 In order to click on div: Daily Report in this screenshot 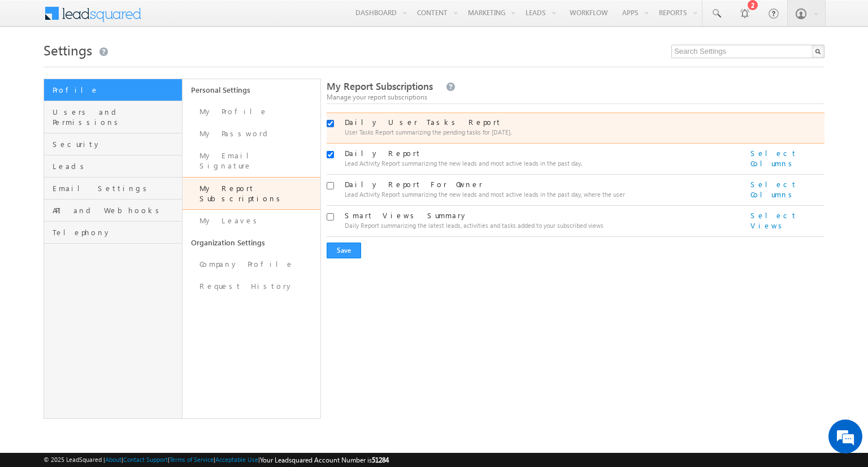, I will do `click(542, 153)`.